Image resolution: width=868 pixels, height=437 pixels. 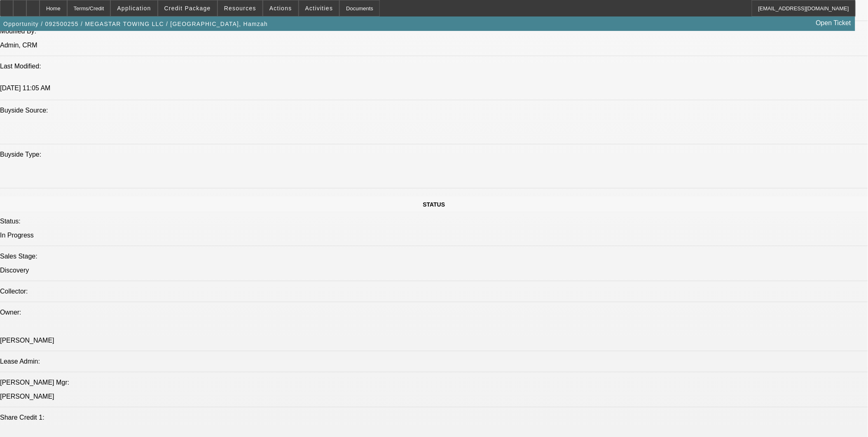 What do you see at coordinates (319, 9) in the screenshot?
I see `span: Activities` at bounding box center [319, 9].